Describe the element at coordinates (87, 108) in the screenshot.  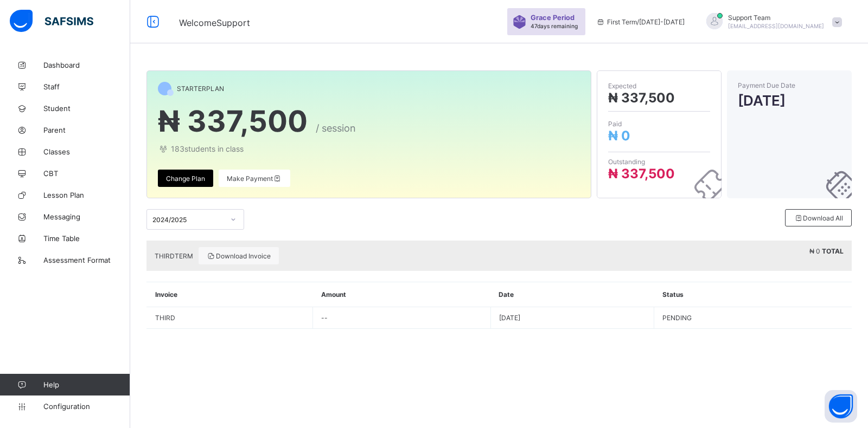
I see `span: Student` at that location.